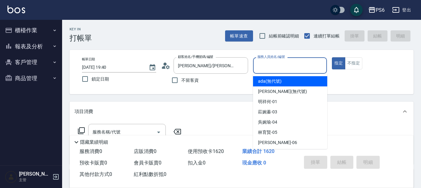 The height and width of the screenshot is (188, 421). I want to click on button: save, so click(356, 10).